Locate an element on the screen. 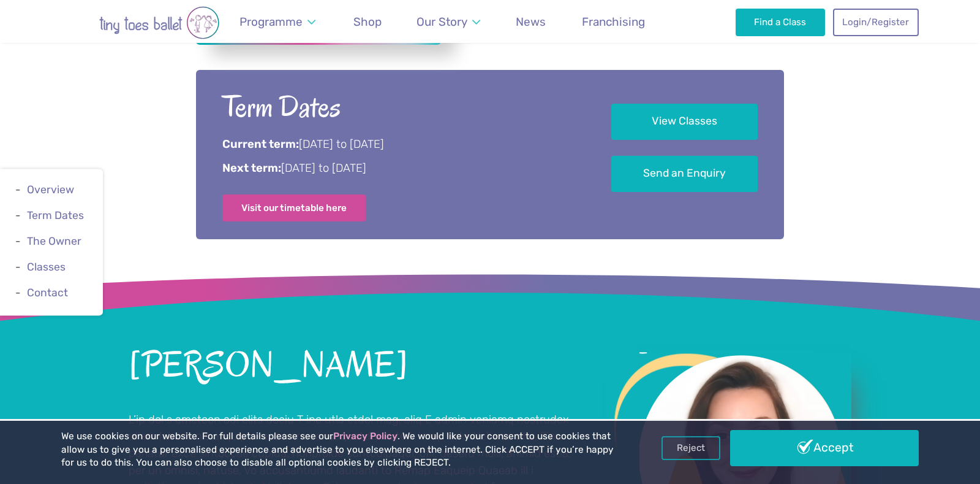  a: Contact is located at coordinates (47, 293).